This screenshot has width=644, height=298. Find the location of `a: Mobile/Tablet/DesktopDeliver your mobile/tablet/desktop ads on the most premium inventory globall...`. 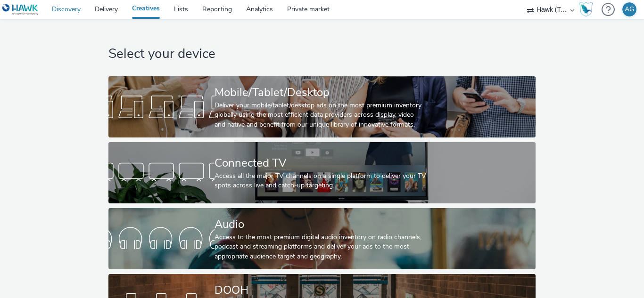

a: Mobile/Tablet/DesktopDeliver your mobile/tablet/desktop ads on the most premium inventory globall... is located at coordinates (322, 107).